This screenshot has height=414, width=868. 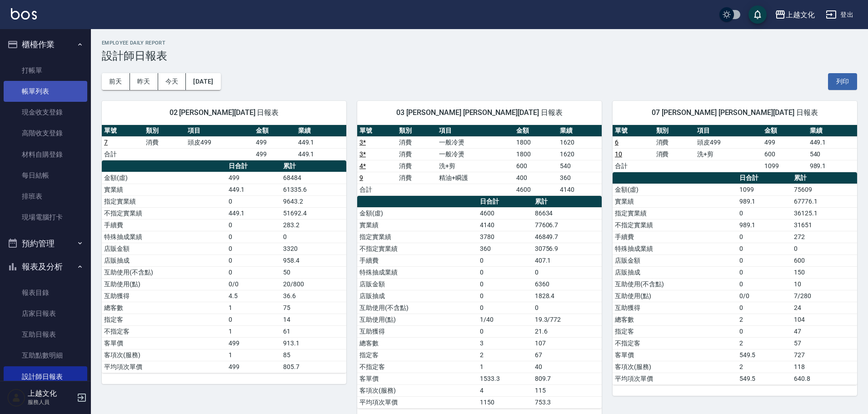 What do you see at coordinates (567, 237) in the screenshot?
I see `td: 46849.7` at bounding box center [567, 237].